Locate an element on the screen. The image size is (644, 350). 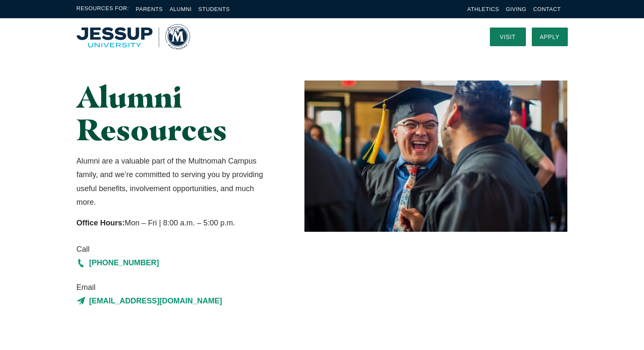
img: Multnomah University Logo is located at coordinates (134, 37).